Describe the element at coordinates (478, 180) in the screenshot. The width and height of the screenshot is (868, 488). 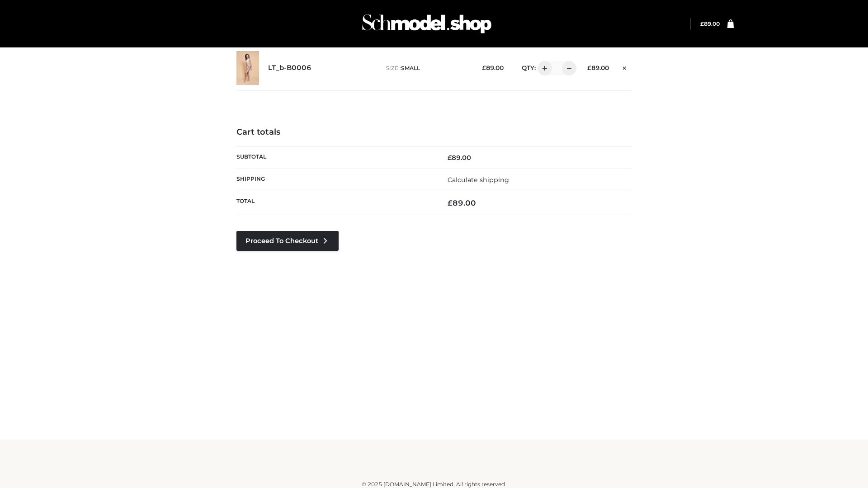
I see `a: Calculate shipping` at that location.